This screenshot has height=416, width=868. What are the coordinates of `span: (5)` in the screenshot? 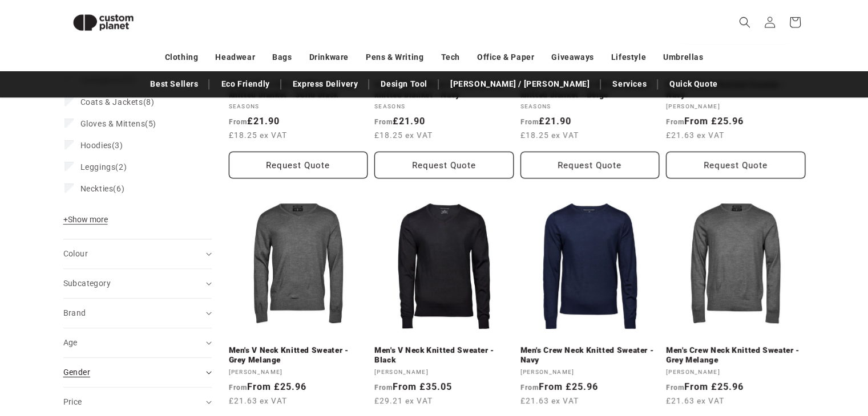 It's located at (118, 124).